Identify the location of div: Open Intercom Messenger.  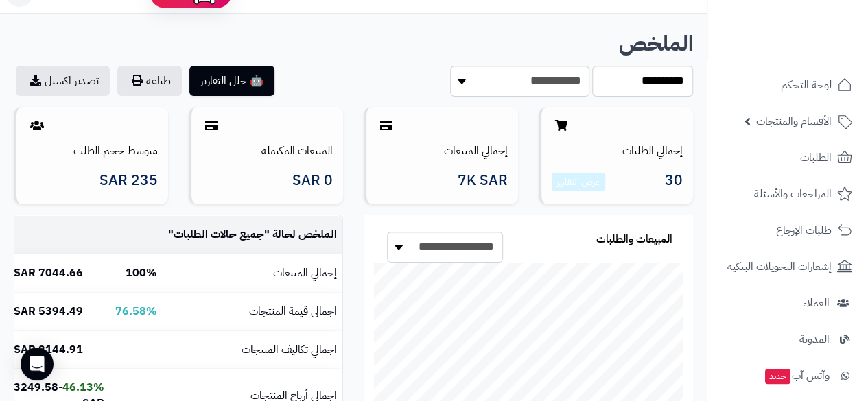
(37, 364).